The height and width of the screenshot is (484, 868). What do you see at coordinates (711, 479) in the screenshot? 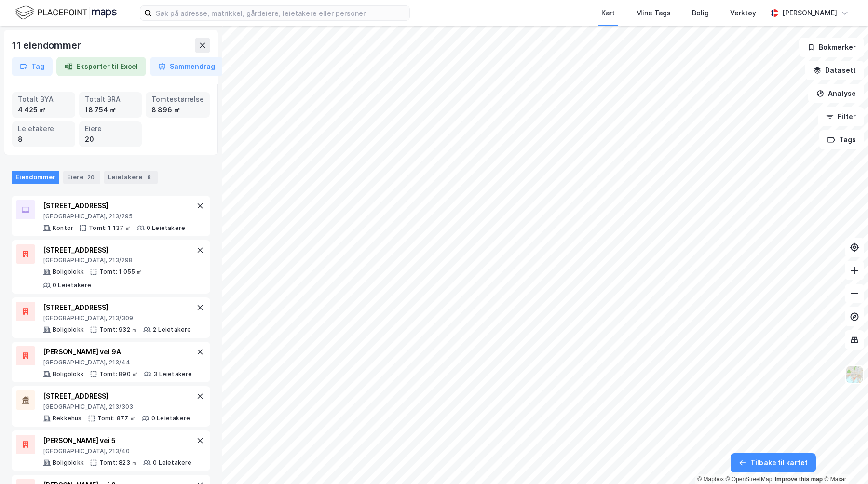
I see `a: Mapbox` at bounding box center [711, 479].